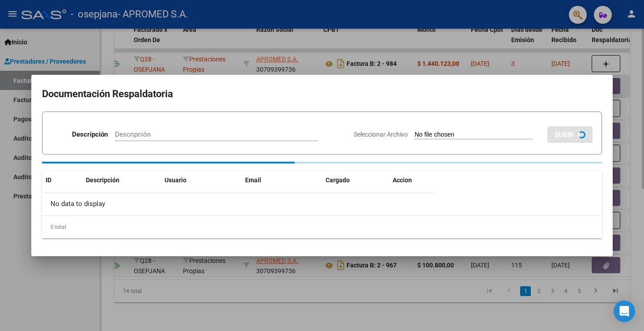 This screenshot has height=331, width=644. I want to click on datatable-header-cell: Cargado, so click(355, 180).